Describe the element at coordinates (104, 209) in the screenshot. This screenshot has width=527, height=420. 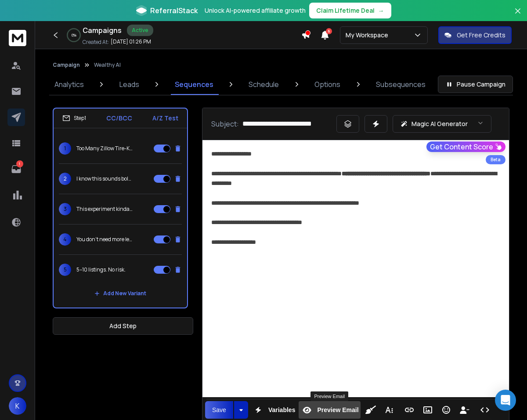
I see `p: This experiment kinda shocked us 😳` at that location.